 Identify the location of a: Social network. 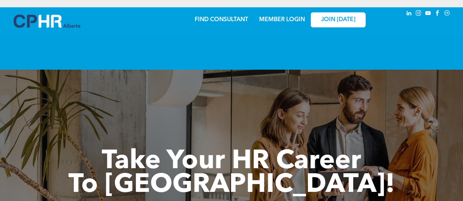
(447, 14).